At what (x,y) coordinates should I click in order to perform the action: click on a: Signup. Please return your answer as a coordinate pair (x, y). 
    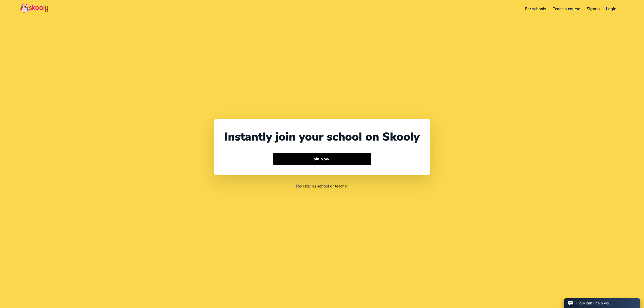
    Looking at the image, I should click on (593, 9).